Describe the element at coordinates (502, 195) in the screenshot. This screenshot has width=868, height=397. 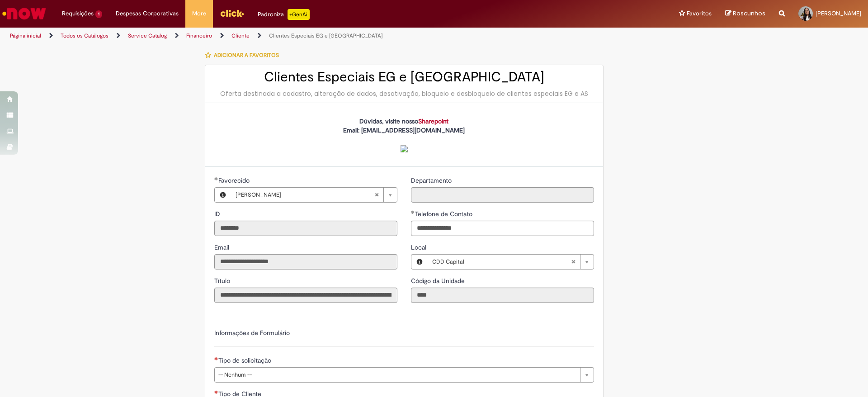
I see `input: Departamento` at that location.